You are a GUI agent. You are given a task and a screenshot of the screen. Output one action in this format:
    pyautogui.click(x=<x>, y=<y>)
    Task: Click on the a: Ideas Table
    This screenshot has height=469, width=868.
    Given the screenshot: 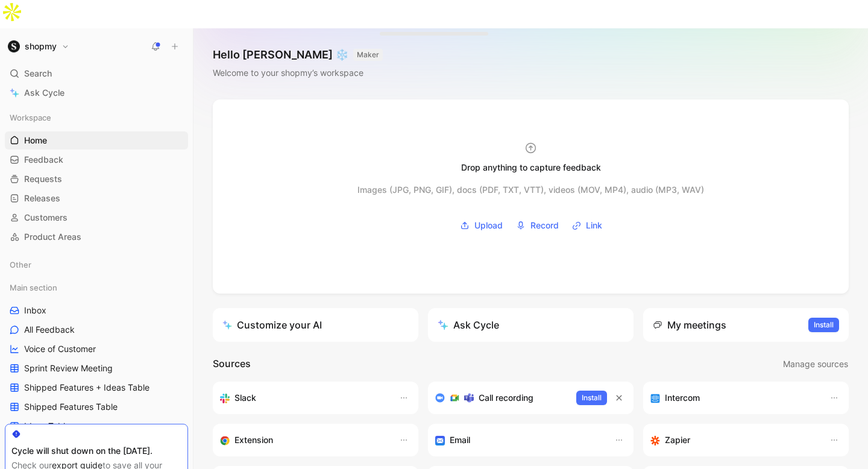 What is the action you would take?
    pyautogui.click(x=96, y=427)
    